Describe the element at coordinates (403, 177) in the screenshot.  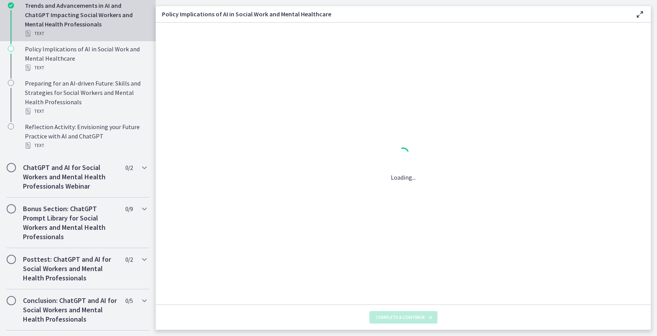
I see `p: Loading...` at that location.